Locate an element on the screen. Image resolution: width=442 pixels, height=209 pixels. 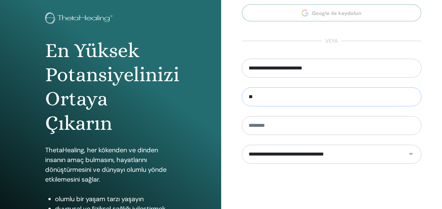
font: veya is located at coordinates (331, 41).